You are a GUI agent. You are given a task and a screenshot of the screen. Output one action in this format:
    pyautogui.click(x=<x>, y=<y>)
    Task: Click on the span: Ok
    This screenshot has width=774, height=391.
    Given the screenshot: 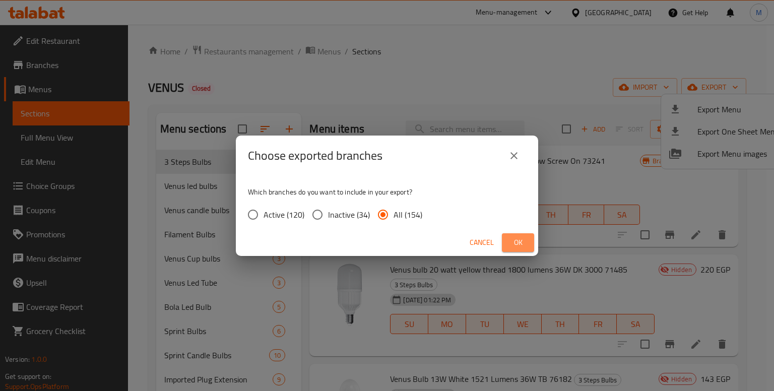 What is the action you would take?
    pyautogui.click(x=518, y=242)
    